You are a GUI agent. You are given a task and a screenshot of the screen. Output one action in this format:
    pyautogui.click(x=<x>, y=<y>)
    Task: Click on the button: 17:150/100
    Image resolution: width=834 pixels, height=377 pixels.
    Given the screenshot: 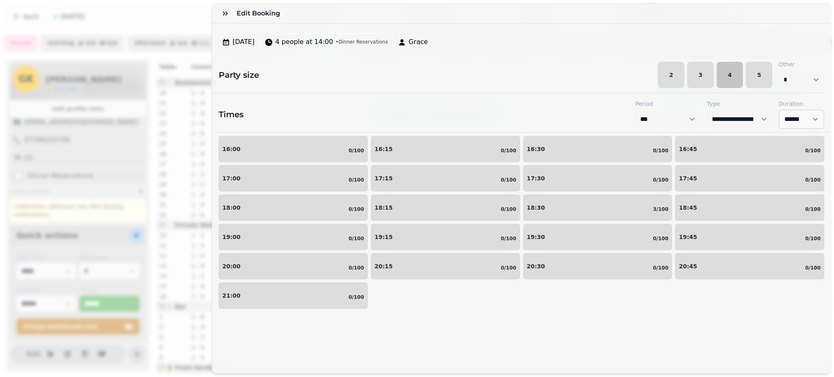 What is the action you would take?
    pyautogui.click(x=446, y=178)
    